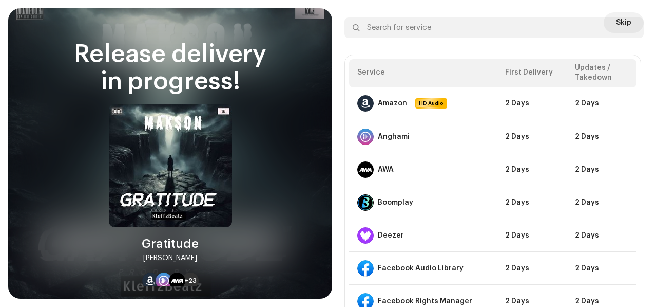 This screenshot has width=656, height=307. What do you see at coordinates (170, 68) in the screenshot?
I see `div: Release delivery in progress!` at bounding box center [170, 68].